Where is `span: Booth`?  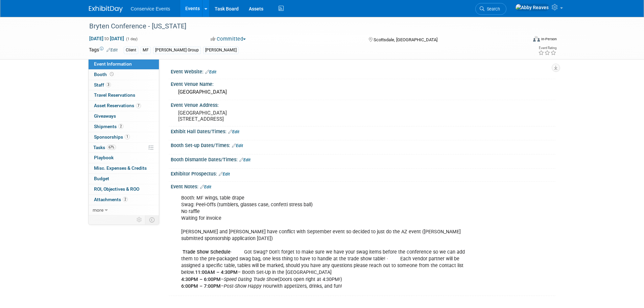 span: Booth is located at coordinates (105, 75).